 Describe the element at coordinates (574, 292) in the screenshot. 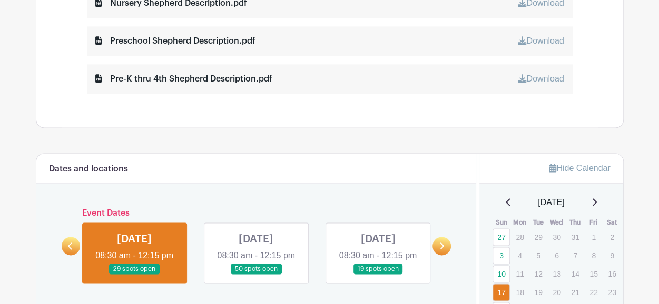

I see `p: 21` at that location.